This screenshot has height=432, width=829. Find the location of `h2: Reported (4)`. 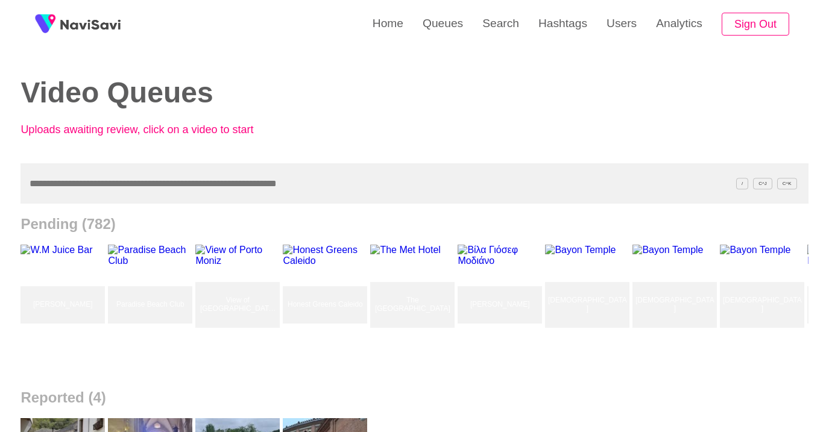

h2: Reported (4) is located at coordinates (414, 398).